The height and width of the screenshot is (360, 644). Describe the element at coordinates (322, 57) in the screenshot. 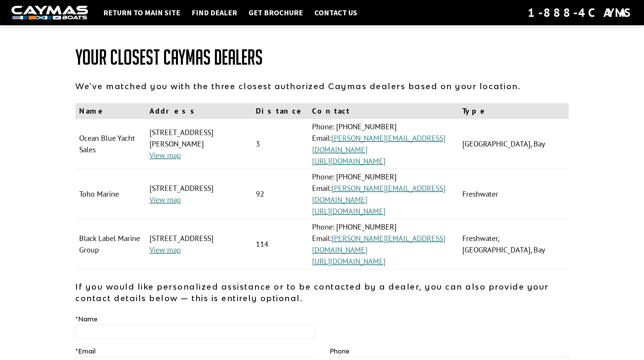

I see `h1: Your Closest Caymas Dealers` at that location.